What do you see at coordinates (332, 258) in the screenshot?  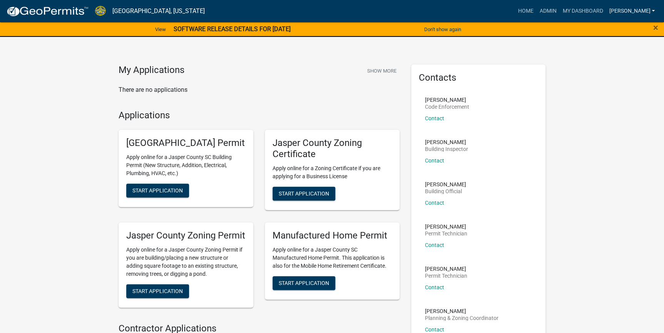 I see `p: Apply online for a Jasper County SC Manufactured Home Permit. This application is also for the Mo...` at bounding box center [332, 258].